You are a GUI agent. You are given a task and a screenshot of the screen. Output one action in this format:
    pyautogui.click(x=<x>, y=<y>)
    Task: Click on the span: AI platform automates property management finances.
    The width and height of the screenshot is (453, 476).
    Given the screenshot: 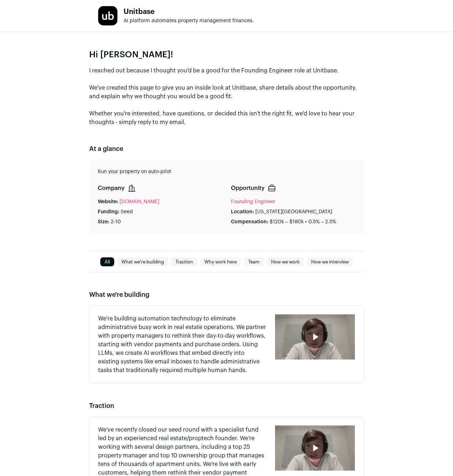 What is the action you would take?
    pyautogui.click(x=189, y=21)
    